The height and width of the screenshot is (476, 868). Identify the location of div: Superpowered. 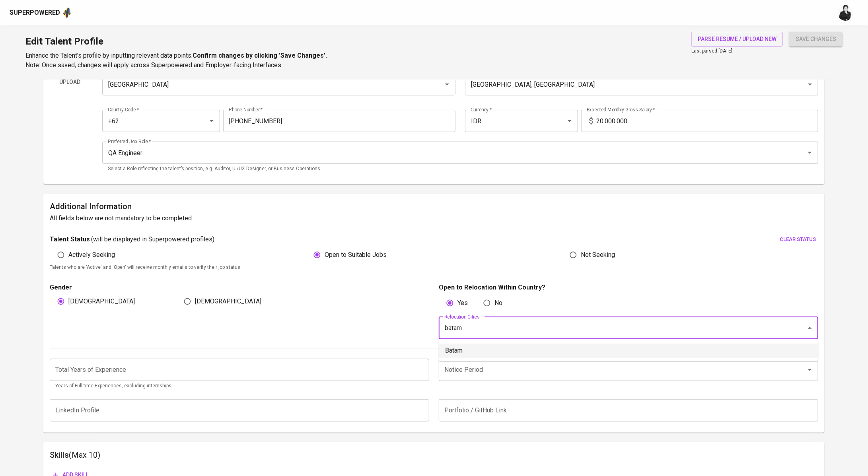
(34, 13).